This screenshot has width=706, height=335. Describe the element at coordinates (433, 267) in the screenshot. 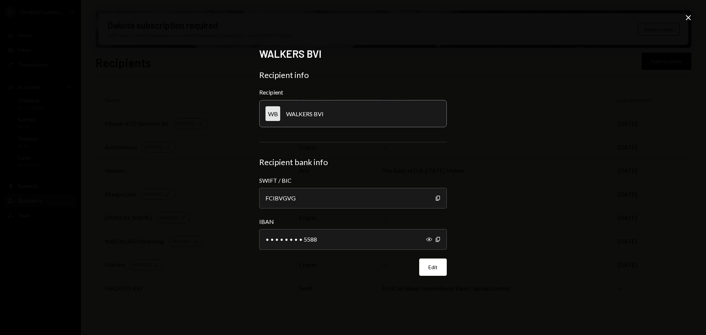

I see `button: Edit` at that location.